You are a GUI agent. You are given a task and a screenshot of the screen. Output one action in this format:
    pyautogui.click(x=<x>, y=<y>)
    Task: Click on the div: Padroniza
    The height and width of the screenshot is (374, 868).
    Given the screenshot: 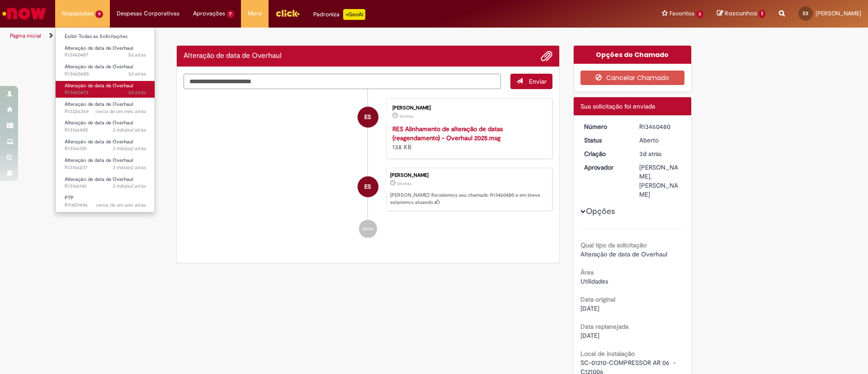 What is the action you would take?
    pyautogui.click(x=339, y=14)
    